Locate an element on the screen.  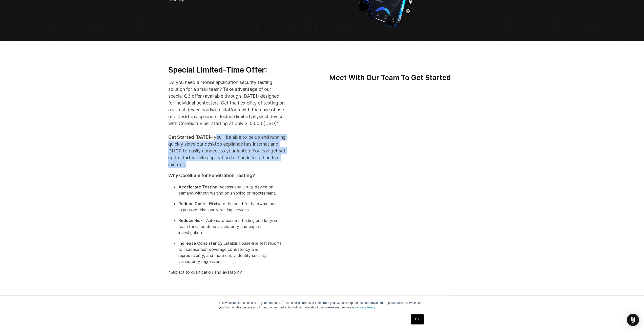
strong: Meet With Our Team To Get Started is located at coordinates (390, 78).